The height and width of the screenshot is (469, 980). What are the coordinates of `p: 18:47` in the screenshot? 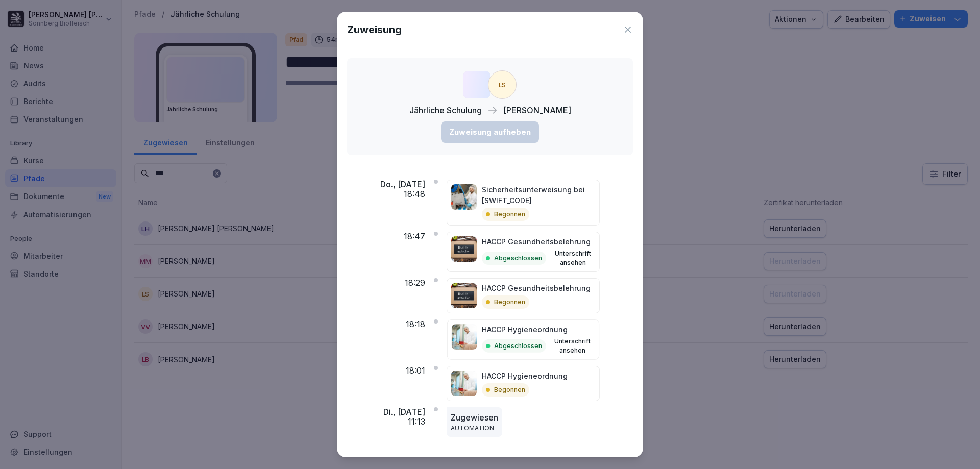 It's located at (414, 236).